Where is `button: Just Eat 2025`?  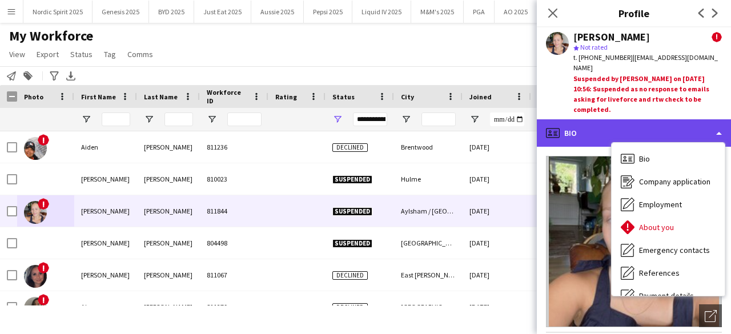
button: Just Eat 2025 is located at coordinates (223, 11).